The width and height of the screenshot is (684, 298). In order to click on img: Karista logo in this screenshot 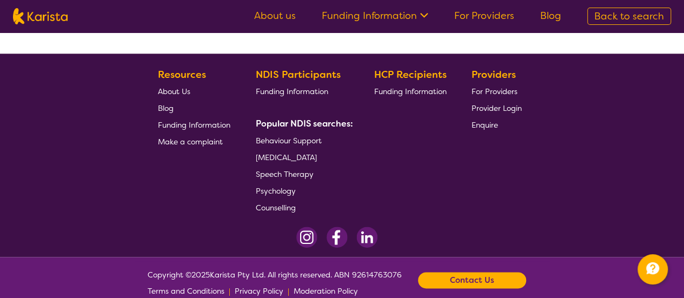, I will do `click(40, 16)`.